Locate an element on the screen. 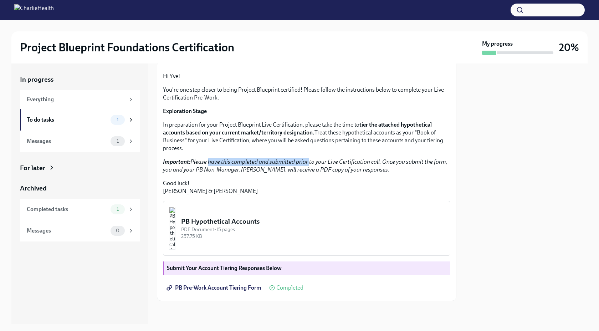  a: PB Pre-Work Account Tiering Form is located at coordinates (215, 288).